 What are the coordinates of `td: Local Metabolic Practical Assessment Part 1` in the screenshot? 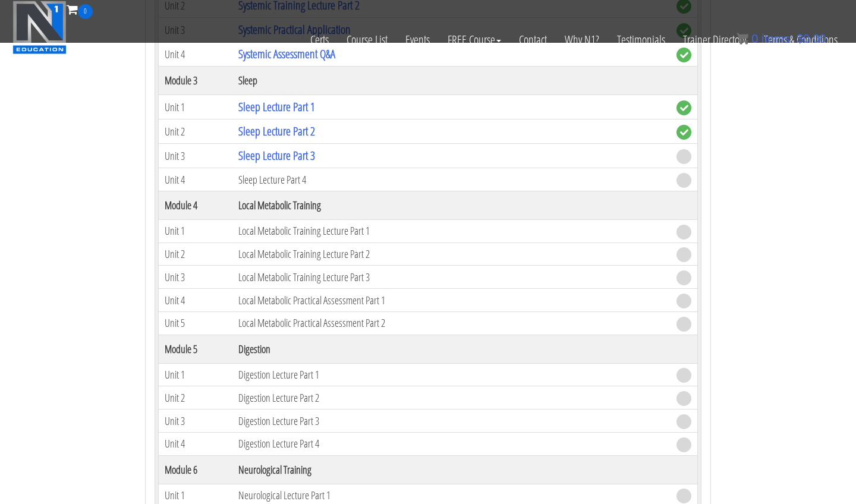 It's located at (451, 300).